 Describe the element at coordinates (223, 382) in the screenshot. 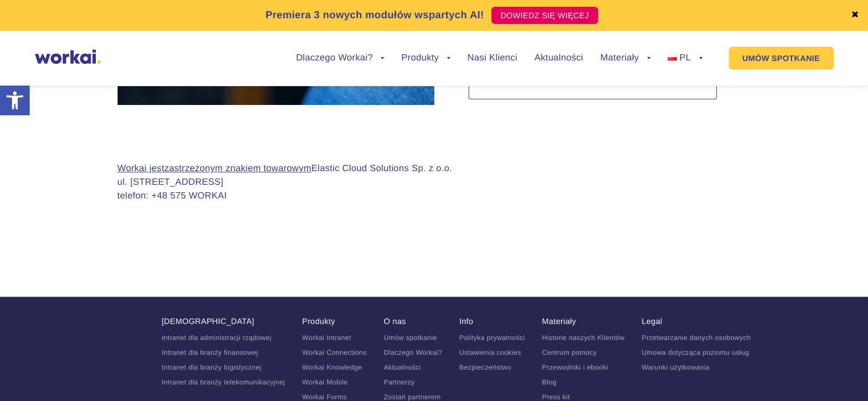

I see `a: Intranet dla branży telekomunikacyjnej` at that location.